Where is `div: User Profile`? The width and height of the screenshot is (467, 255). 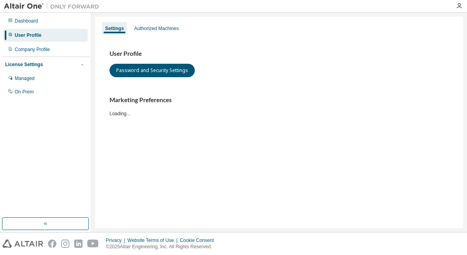 div: User Profile is located at coordinates (28, 35).